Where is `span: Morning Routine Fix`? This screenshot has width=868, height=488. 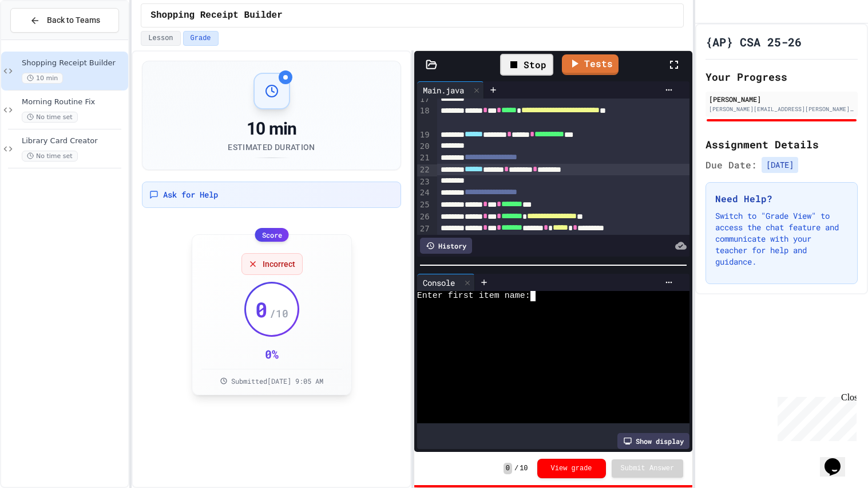
span: Morning Routine Fix is located at coordinates (74, 101).